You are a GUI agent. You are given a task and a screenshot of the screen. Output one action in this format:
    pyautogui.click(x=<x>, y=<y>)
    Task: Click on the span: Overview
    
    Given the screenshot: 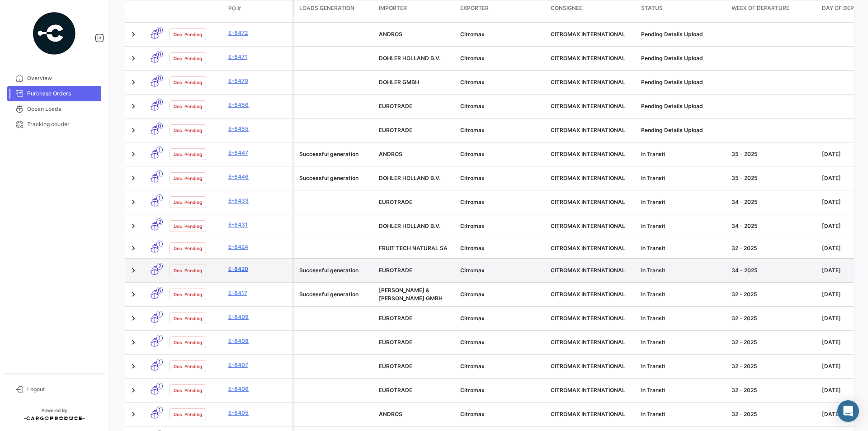 What is the action you would take?
    pyautogui.click(x=63, y=78)
    